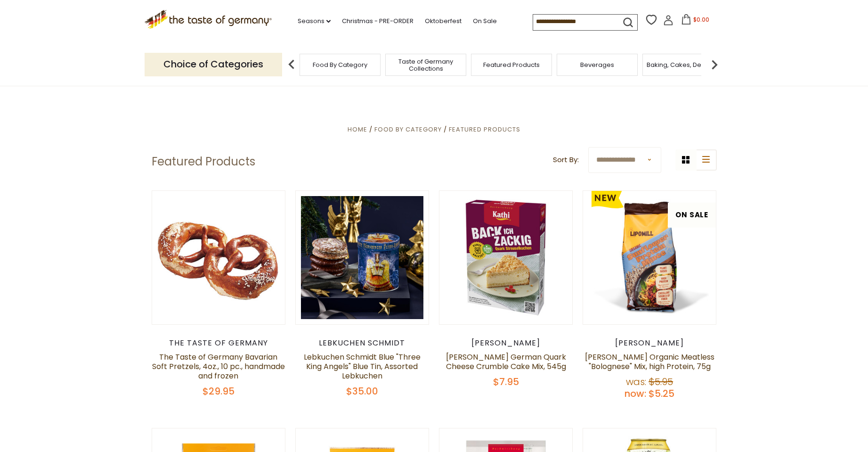 The height and width of the screenshot is (452, 868). What do you see at coordinates (684, 65) in the screenshot?
I see `span: Baking, Cakes, Desserts` at bounding box center [684, 65].